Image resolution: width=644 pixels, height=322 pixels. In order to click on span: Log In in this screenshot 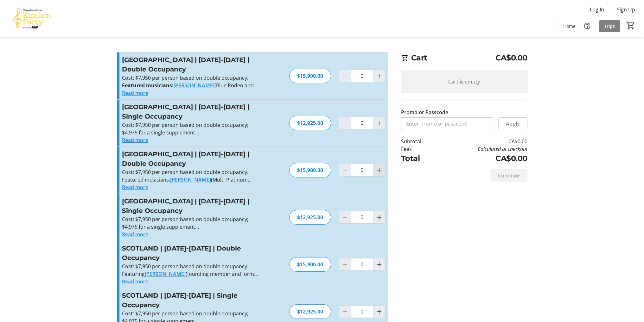, I will do `click(597, 10)`.